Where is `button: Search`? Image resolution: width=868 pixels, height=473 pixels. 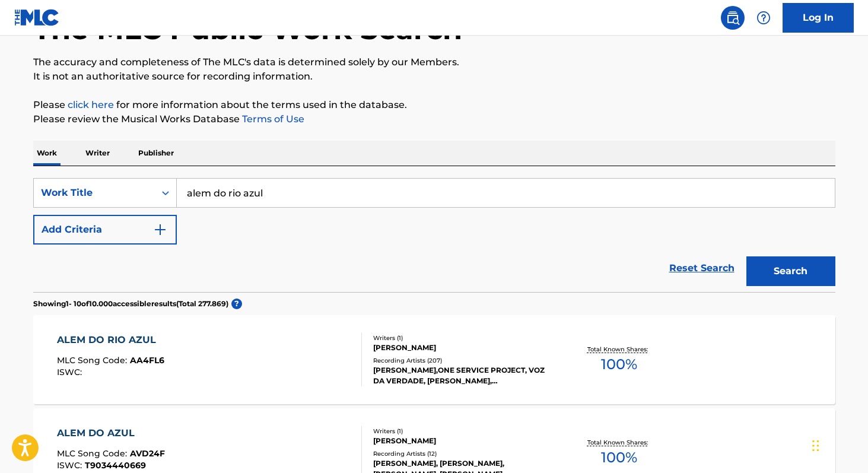
button: Search is located at coordinates (791, 271).